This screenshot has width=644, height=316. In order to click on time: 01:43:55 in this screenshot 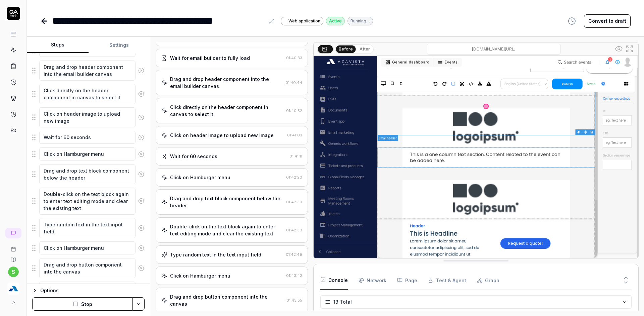, I will do `click(294, 301)`.